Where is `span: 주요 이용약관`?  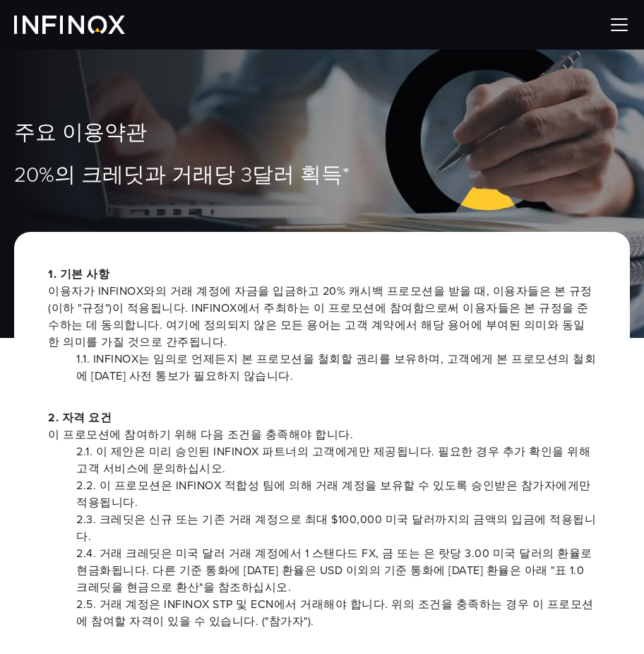
span: 주요 이용약관 is located at coordinates (80, 133).